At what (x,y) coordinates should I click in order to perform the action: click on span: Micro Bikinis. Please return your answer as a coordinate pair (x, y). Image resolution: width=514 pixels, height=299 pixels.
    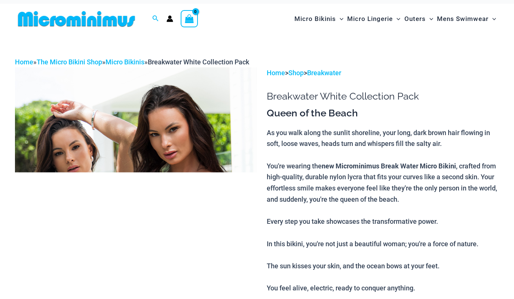
    Looking at the image, I should click on (315, 19).